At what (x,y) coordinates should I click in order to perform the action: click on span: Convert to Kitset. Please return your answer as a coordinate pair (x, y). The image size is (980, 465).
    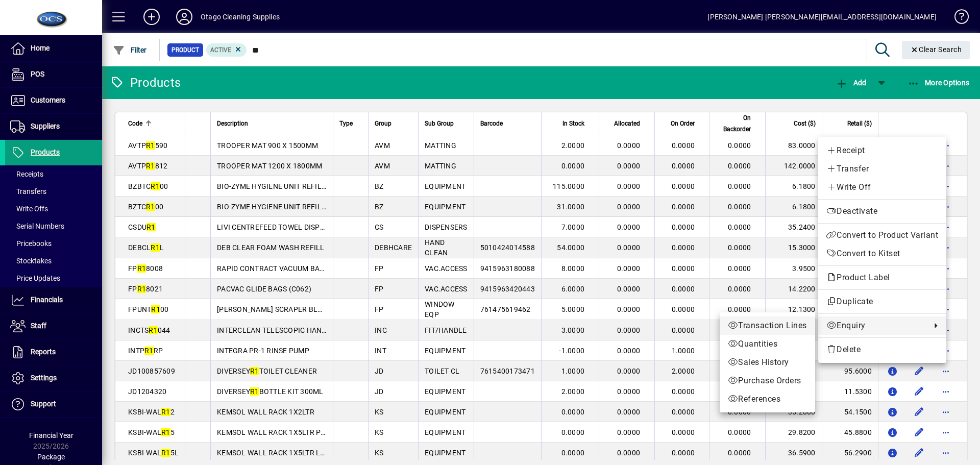
    Looking at the image, I should click on (882, 254).